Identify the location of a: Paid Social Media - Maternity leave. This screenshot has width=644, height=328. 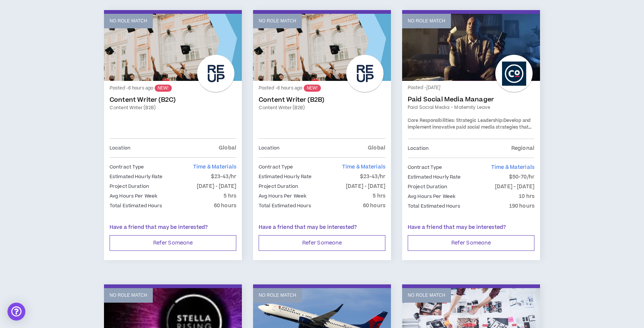
(472, 108).